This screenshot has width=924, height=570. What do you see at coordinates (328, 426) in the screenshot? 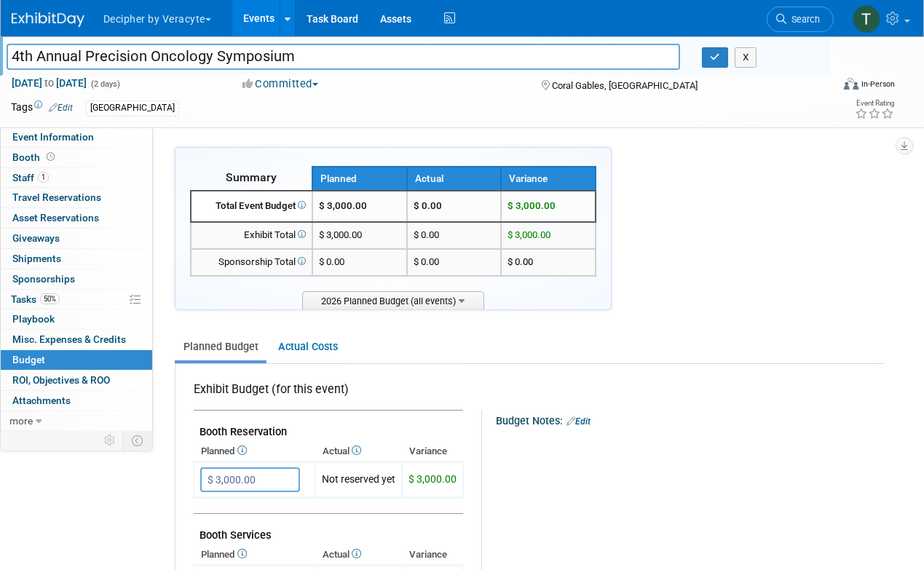
I see `td: Booth Reservation` at bounding box center [328, 426].